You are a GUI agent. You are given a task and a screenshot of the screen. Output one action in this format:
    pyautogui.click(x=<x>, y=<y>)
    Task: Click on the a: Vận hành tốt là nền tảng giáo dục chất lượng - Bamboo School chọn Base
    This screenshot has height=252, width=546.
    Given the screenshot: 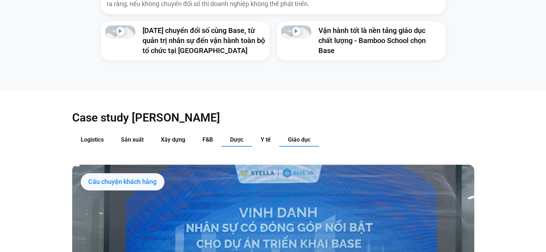 What is the action you would take?
    pyautogui.click(x=372, y=41)
    